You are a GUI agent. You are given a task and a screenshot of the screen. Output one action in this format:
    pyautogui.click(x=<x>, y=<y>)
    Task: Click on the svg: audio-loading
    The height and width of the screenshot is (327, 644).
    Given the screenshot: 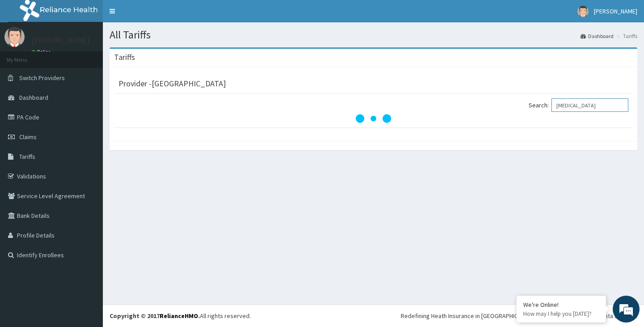 What is the action you would take?
    pyautogui.click(x=373, y=118)
    